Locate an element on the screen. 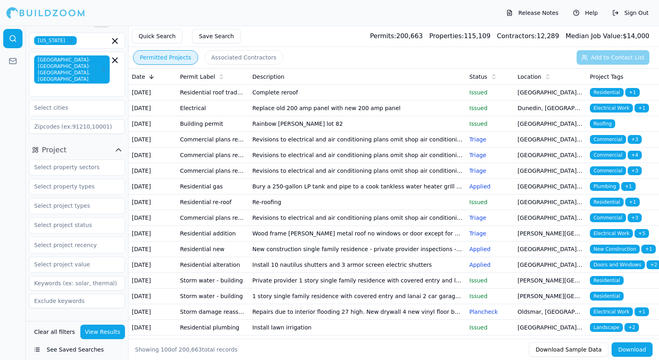 The image size is (659, 360). span: Description is located at coordinates (269, 77).